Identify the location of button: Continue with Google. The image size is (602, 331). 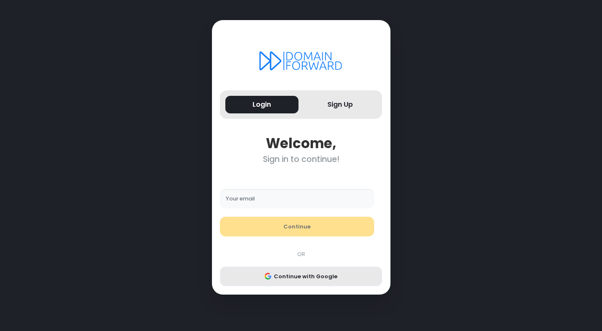
(301, 277).